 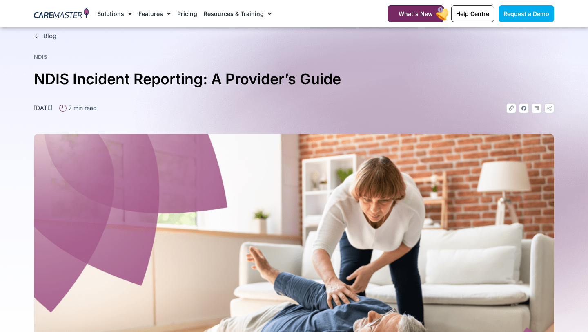 I want to click on span: Blog, so click(x=49, y=36).